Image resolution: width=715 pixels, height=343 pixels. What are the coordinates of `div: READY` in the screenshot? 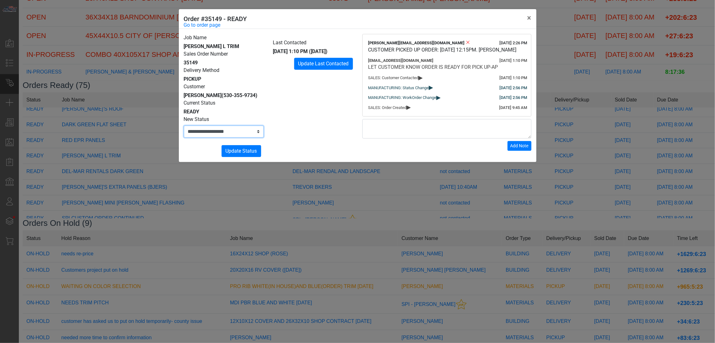 It's located at (224, 112).